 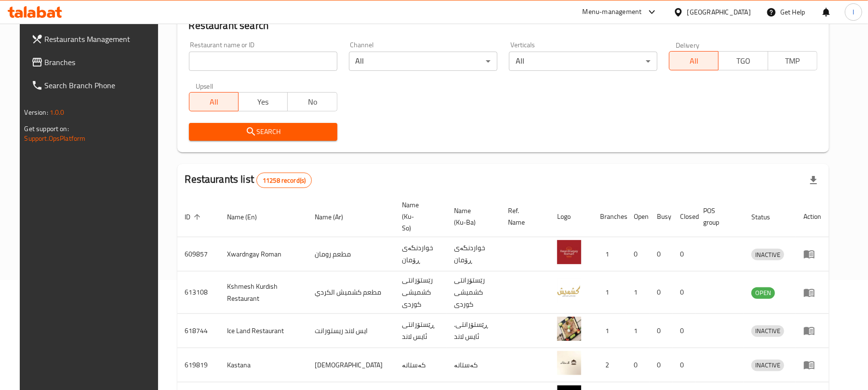 I want to click on td: Kshmesh Kurdish Restaurant, so click(x=263, y=292).